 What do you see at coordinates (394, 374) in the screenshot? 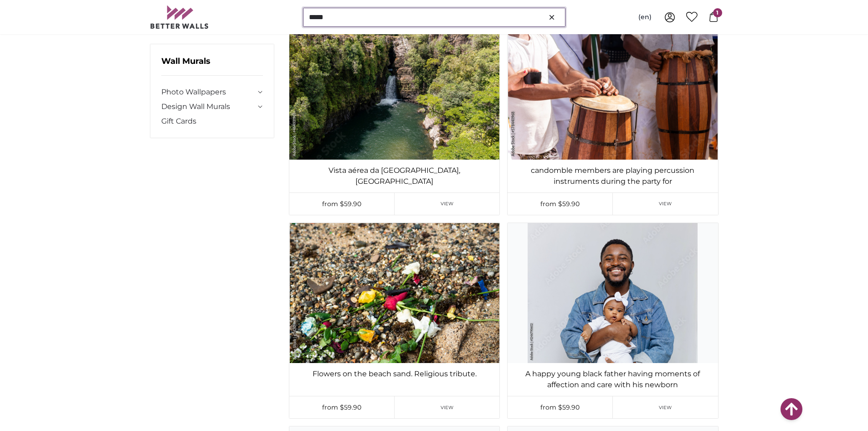
I see `a: Flowers on the beach sand. Religious tribute.` at bounding box center [394, 374].